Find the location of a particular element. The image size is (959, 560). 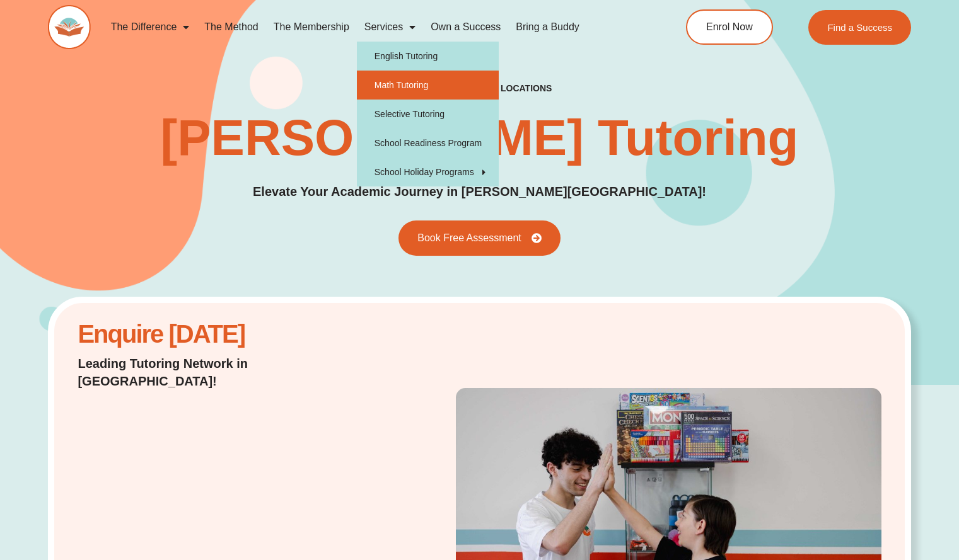

span: Find a Success is located at coordinates (859, 27).